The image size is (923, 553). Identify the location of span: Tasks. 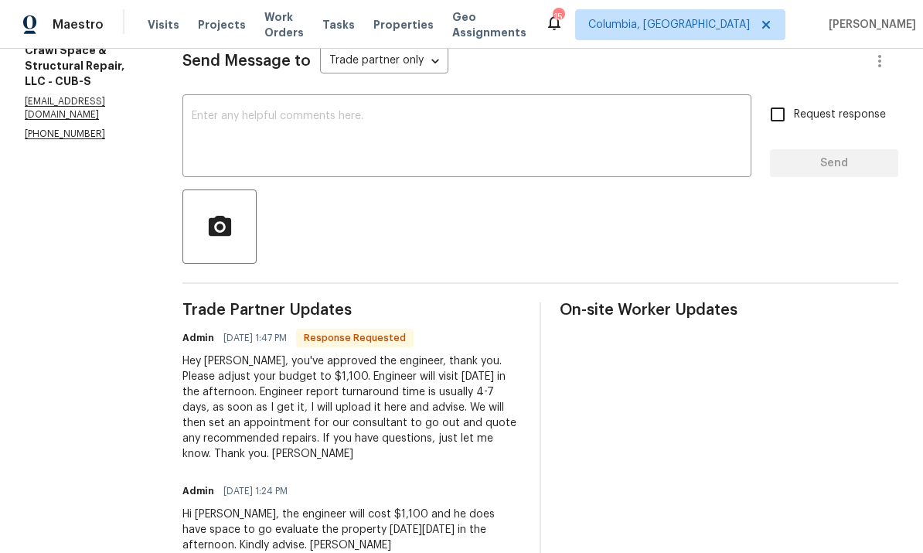
(339, 25).